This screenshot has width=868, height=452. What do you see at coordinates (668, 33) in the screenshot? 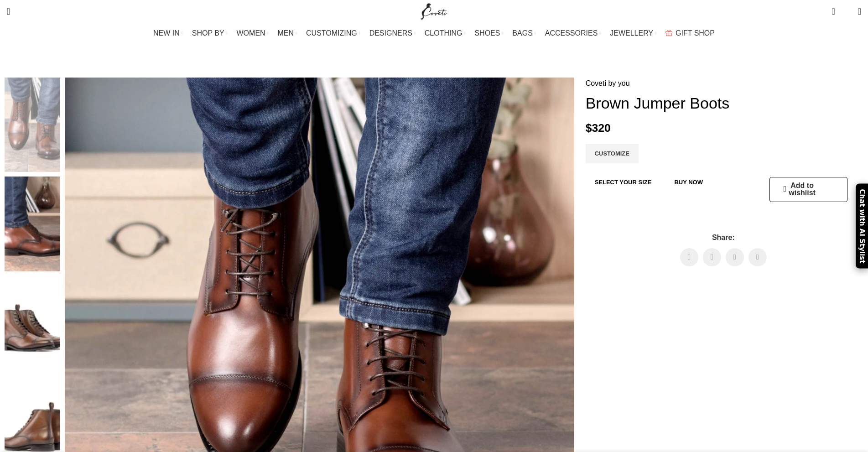
I see `img: GiftBag` at bounding box center [668, 33].